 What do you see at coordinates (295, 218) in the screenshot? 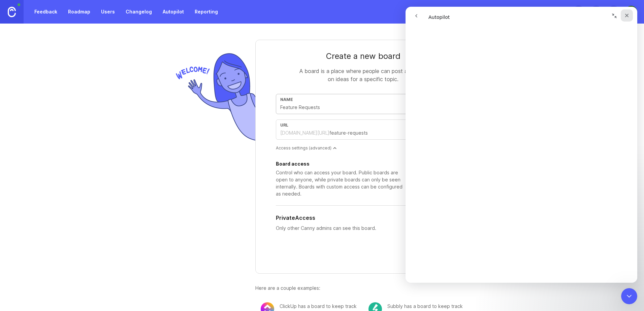
I see `h5: Private Access` at bounding box center [295, 218].